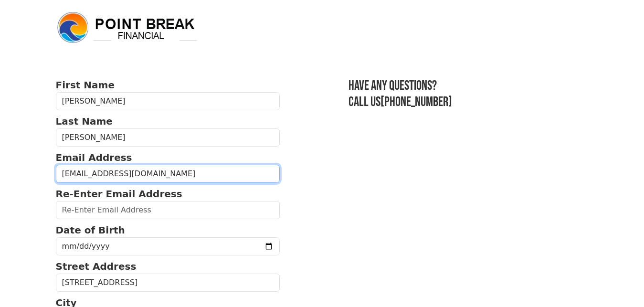  I want to click on strong: Email Address, so click(94, 158).